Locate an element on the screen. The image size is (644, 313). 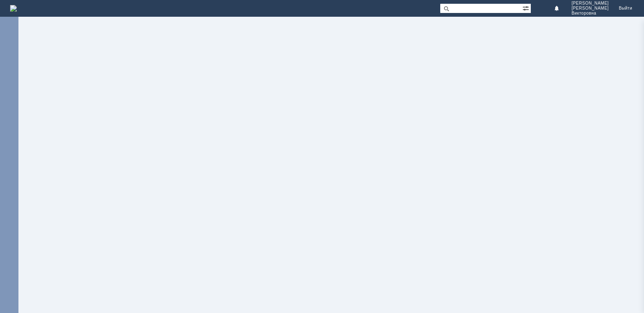
span: Расширенный поиск is located at coordinates (527, 7).